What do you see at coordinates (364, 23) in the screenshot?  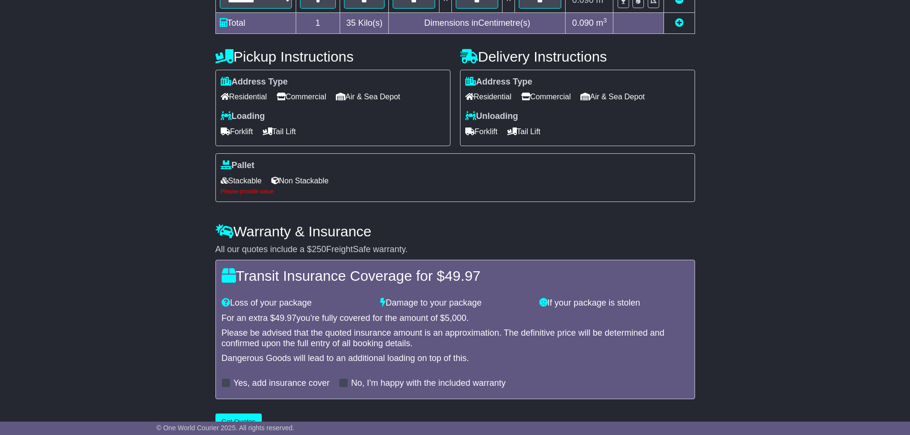 I see `td: Kilo(s)` at bounding box center [364, 23].